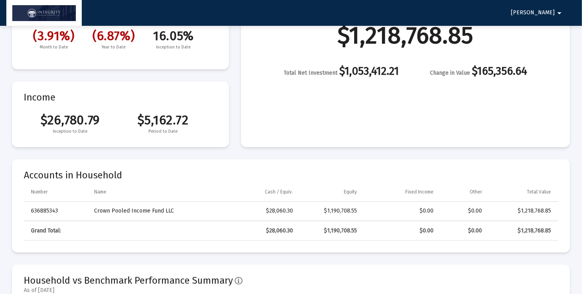 Image resolution: width=582 pixels, height=294 pixels. I want to click on td: Column Other, so click(463, 192).